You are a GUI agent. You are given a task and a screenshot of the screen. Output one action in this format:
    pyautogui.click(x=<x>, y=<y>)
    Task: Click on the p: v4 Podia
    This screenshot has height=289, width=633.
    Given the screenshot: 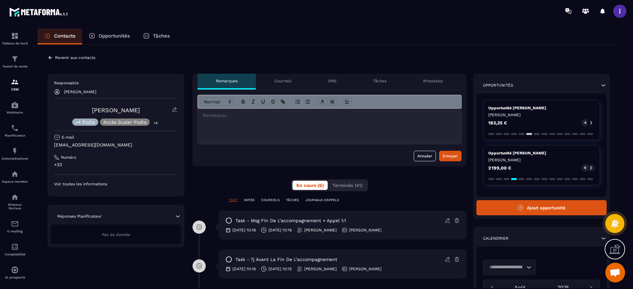 What is the action you would take?
    pyautogui.click(x=85, y=122)
    